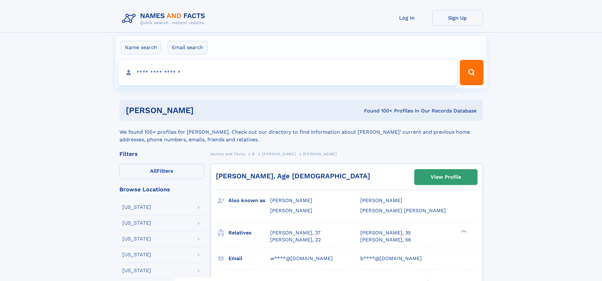 This screenshot has height=281, width=602. Describe the element at coordinates (228, 153) in the screenshot. I see `a: Names and Facts` at that location.